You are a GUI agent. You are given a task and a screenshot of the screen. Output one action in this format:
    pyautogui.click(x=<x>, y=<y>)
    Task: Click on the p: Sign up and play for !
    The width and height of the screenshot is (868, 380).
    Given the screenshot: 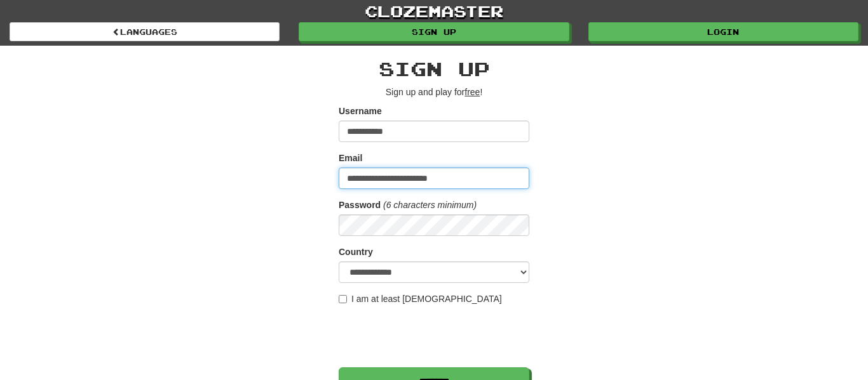 What is the action you would take?
    pyautogui.click(x=434, y=92)
    